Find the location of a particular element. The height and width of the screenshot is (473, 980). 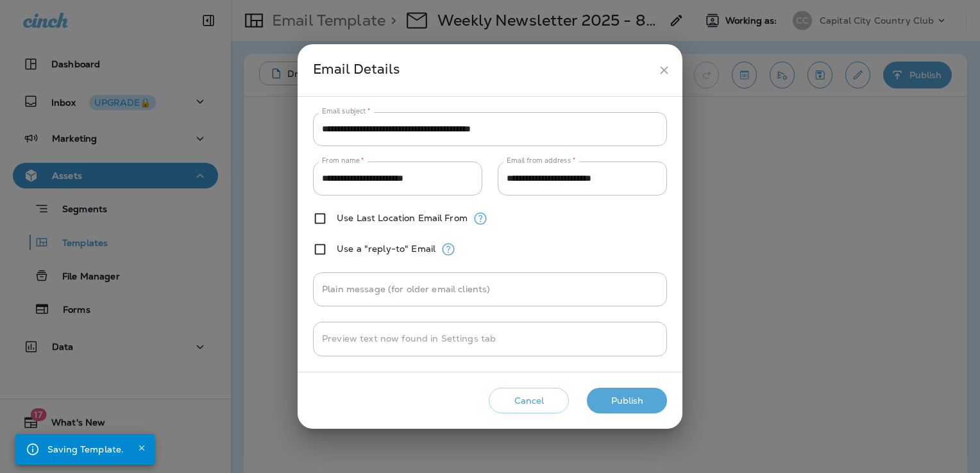

button: Close is located at coordinates (142, 448).